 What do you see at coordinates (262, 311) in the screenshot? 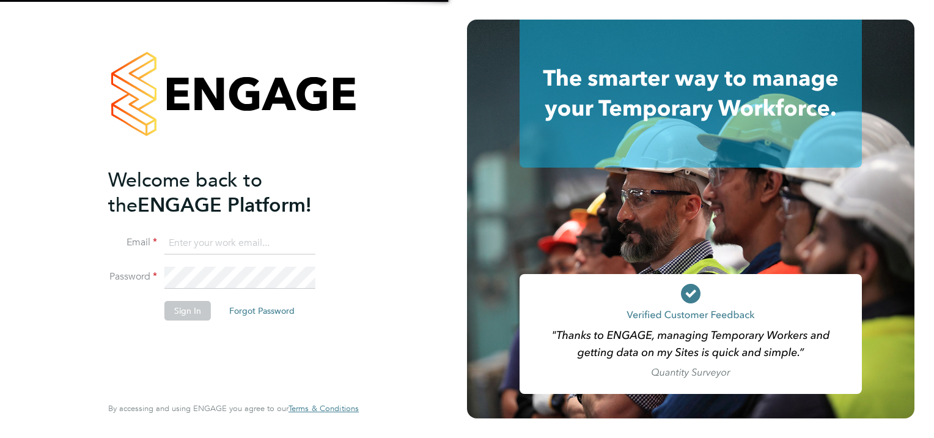
I see `button: Forgot Password` at bounding box center [262, 311].